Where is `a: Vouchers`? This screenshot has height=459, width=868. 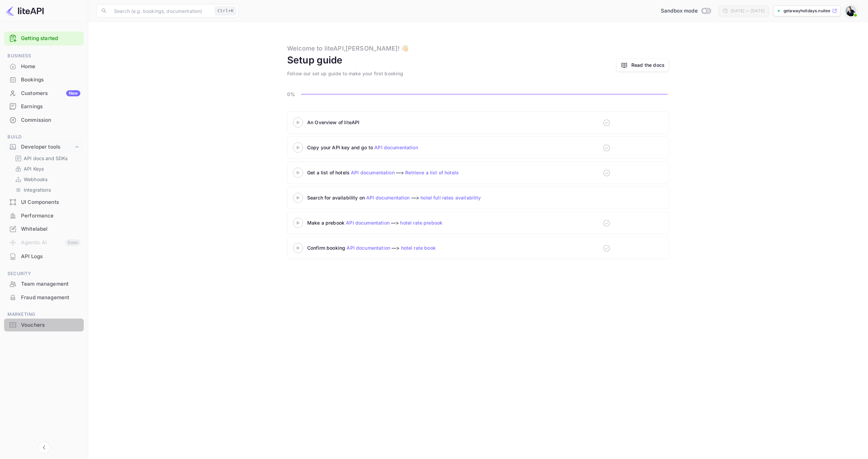 a: Vouchers is located at coordinates (44, 325).